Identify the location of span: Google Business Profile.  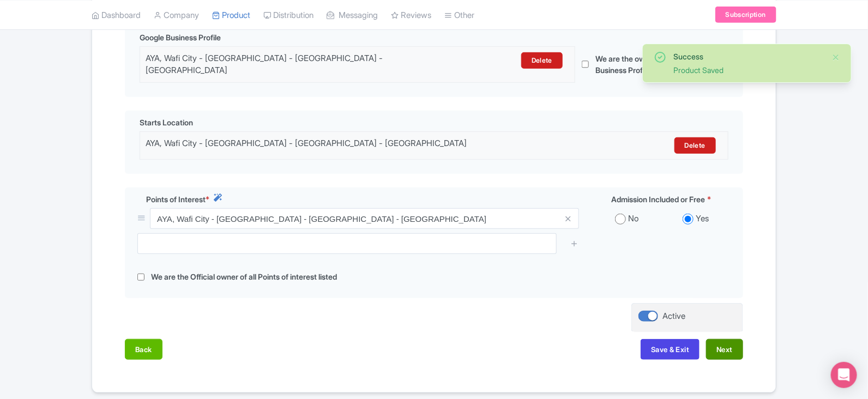
(180, 37).